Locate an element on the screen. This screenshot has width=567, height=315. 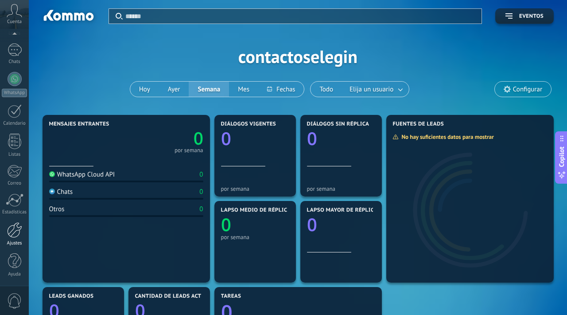
span: Fuentes de leads is located at coordinates (419, 124).